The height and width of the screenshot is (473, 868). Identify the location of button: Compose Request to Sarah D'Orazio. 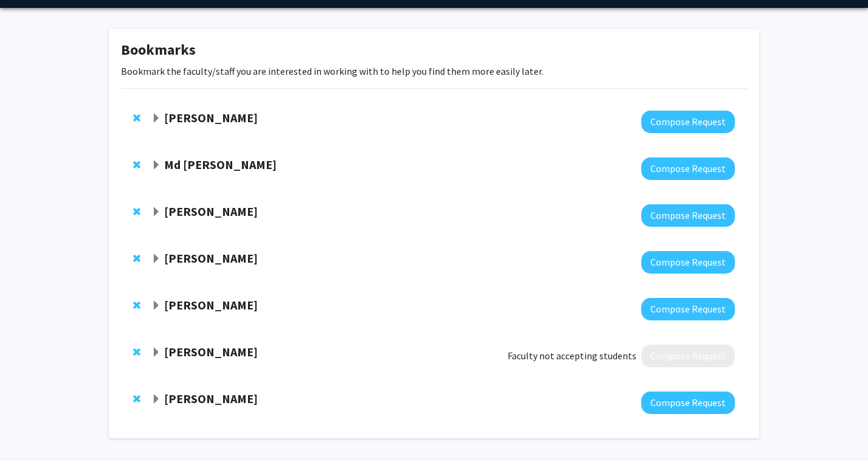
(688, 309).